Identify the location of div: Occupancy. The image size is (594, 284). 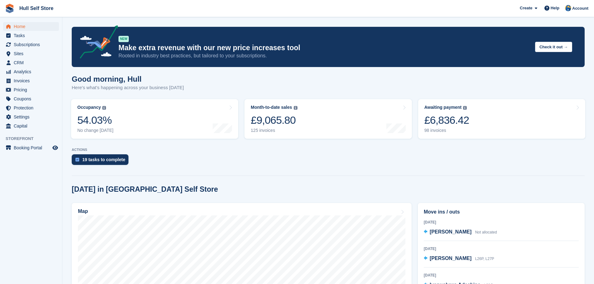
(89, 107).